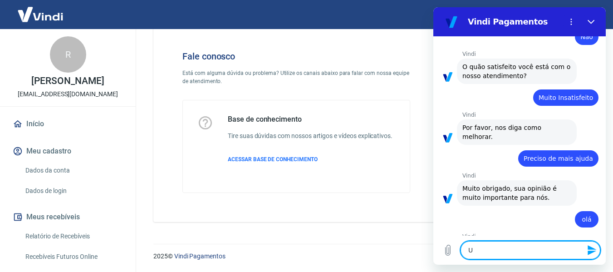  Describe the element at coordinates (133, 90) in the screenshot. I see `span: Muito Insatisfeito` at that location.